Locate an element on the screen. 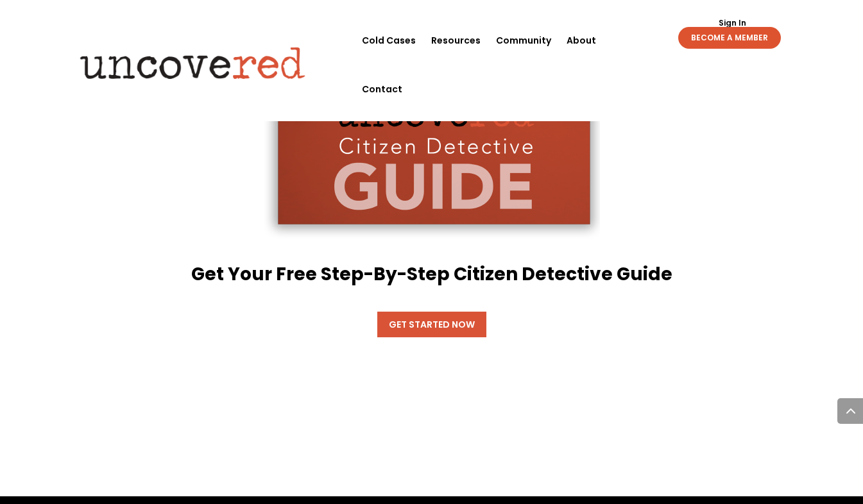 The height and width of the screenshot is (504, 863). a: BECOME A MEMBER is located at coordinates (729, 38).